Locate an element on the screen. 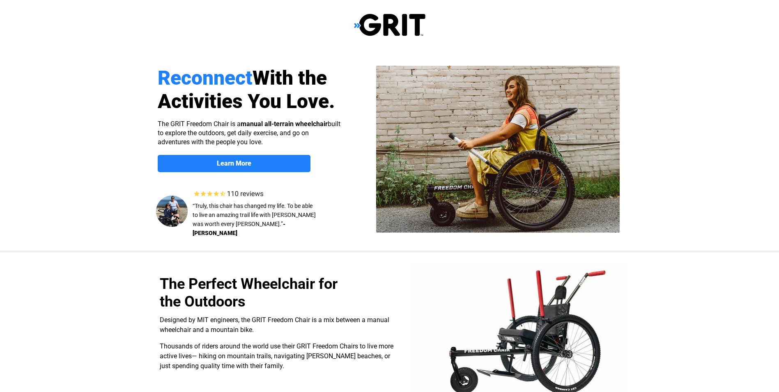  span: Designed by MIT engineers, the GRIT Freedom Chair is a mix between a manual wheelchair and a moun... is located at coordinates (274, 324).